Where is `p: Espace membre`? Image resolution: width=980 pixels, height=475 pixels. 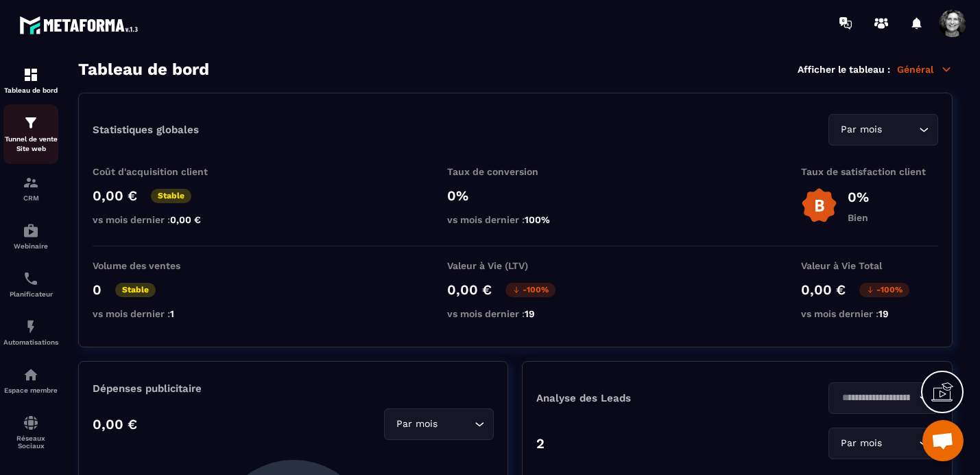 p: Espace membre is located at coordinates (31, 390).